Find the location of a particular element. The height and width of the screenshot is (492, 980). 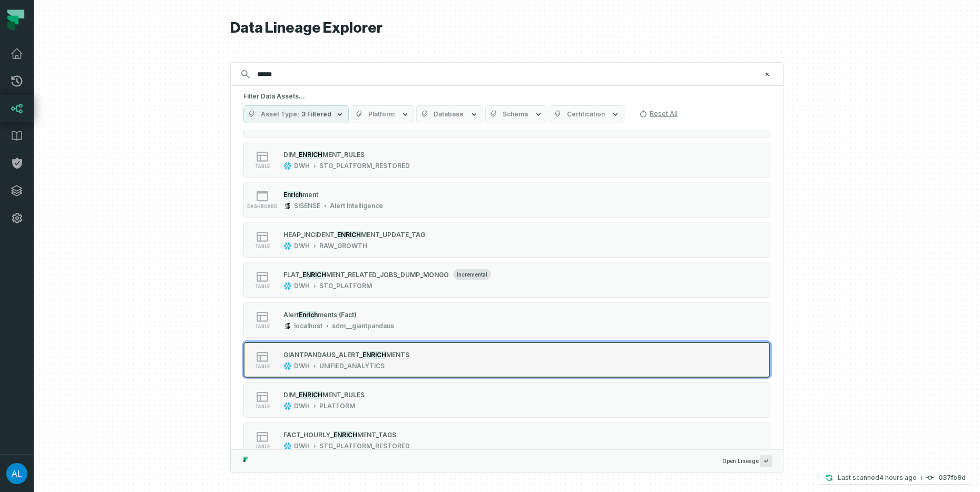

h4: 037fb9d is located at coordinates (952, 478).